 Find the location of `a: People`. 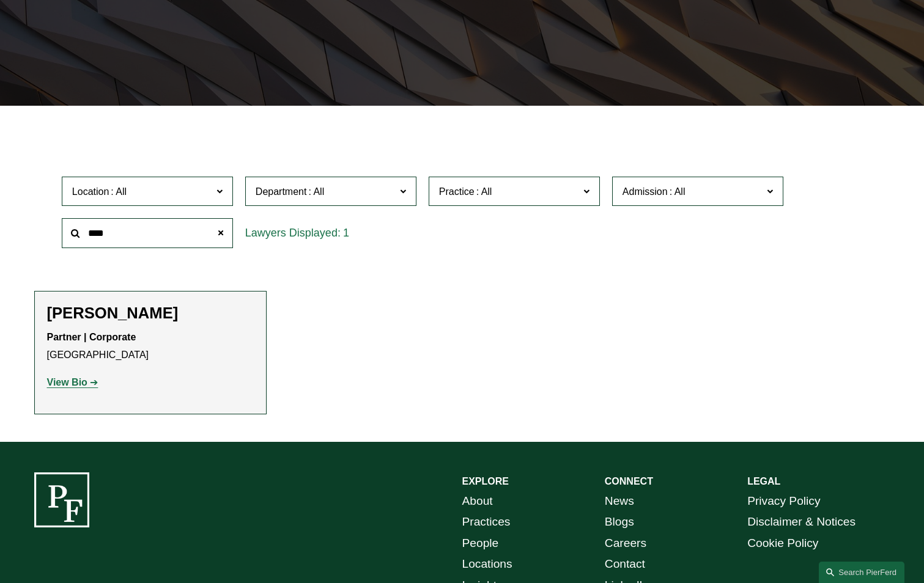

a: People is located at coordinates (481, 543).